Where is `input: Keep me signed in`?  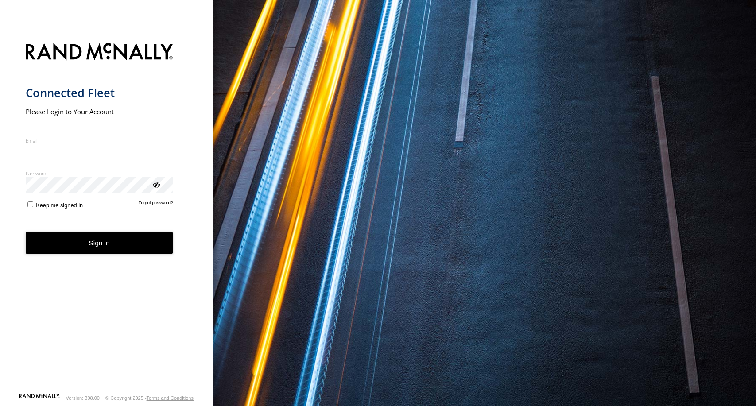
input: Keep me signed in is located at coordinates (30, 204).